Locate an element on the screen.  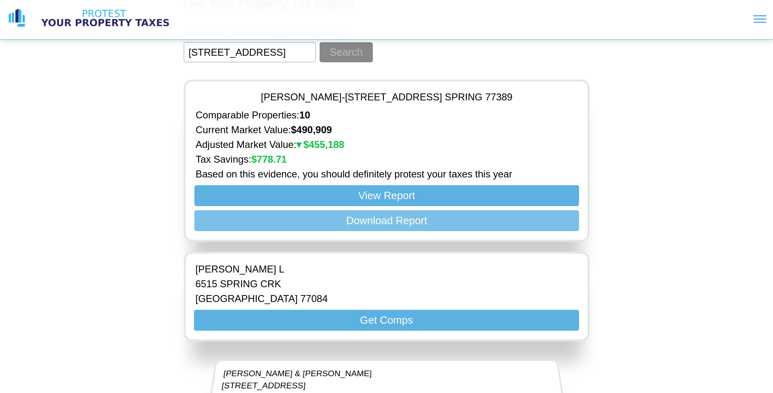
strong: $ 490,909 is located at coordinates (311, 129).